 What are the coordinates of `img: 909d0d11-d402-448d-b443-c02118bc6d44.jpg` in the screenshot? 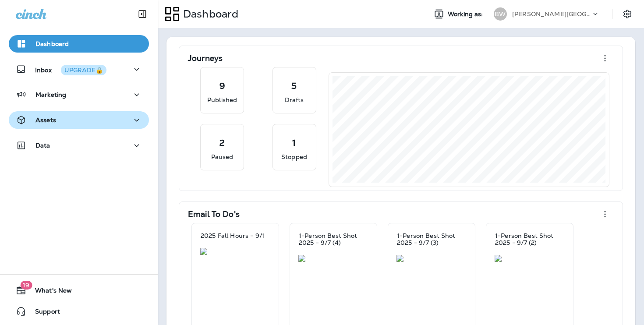 It's located at (235, 251).